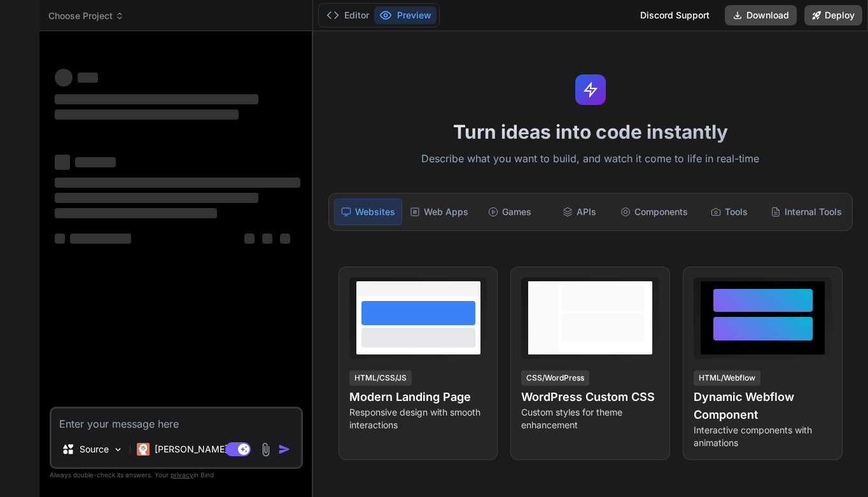 The width and height of the screenshot is (868, 497). What do you see at coordinates (177, 474) in the screenshot?
I see `p: Always double-check its answers. Your in Bind` at bounding box center [177, 474].